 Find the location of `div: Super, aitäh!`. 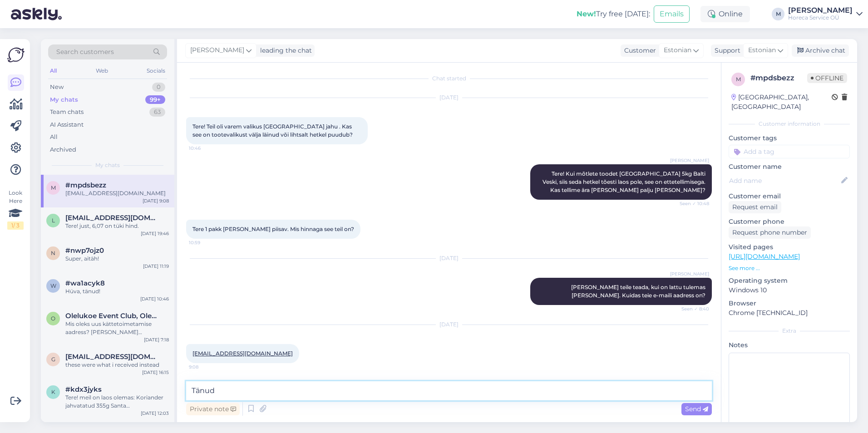

div: Super, aitäh! is located at coordinates (117, 259).